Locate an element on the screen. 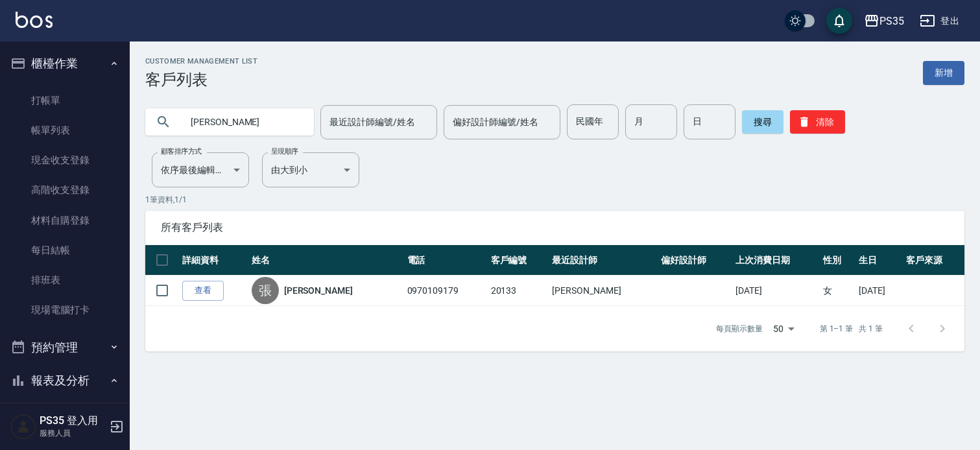 The height and width of the screenshot is (450, 980). a: 查看 is located at coordinates (203, 290).